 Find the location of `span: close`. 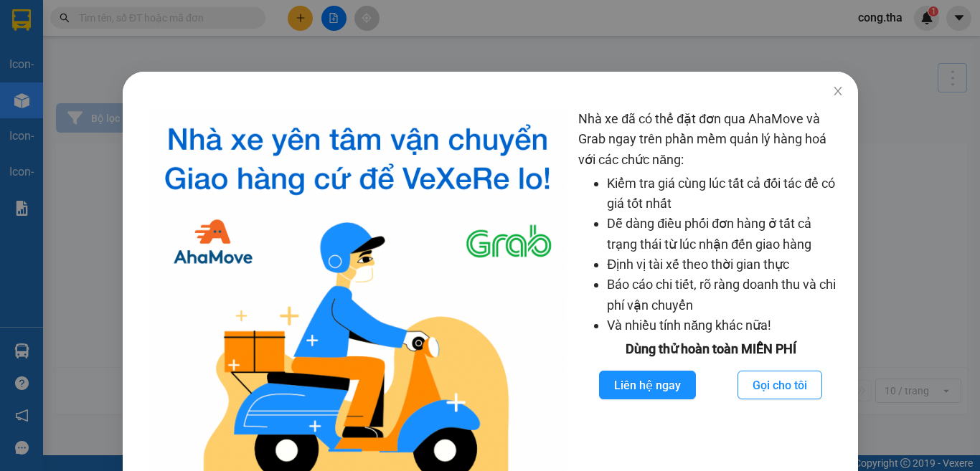

span: close is located at coordinates (837, 92).